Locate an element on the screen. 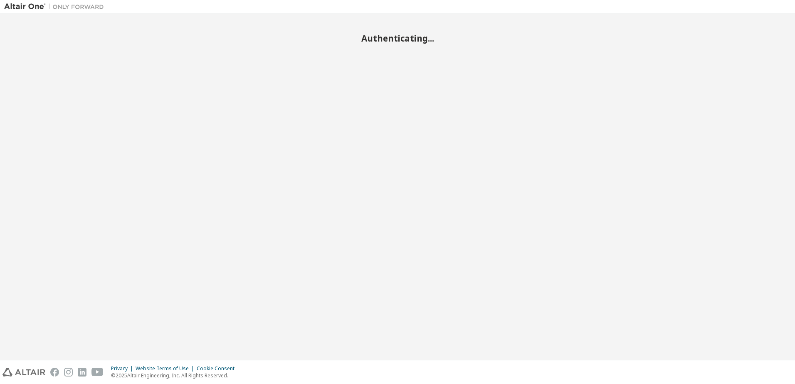  img: altair_logo.svg is located at coordinates (24, 372).